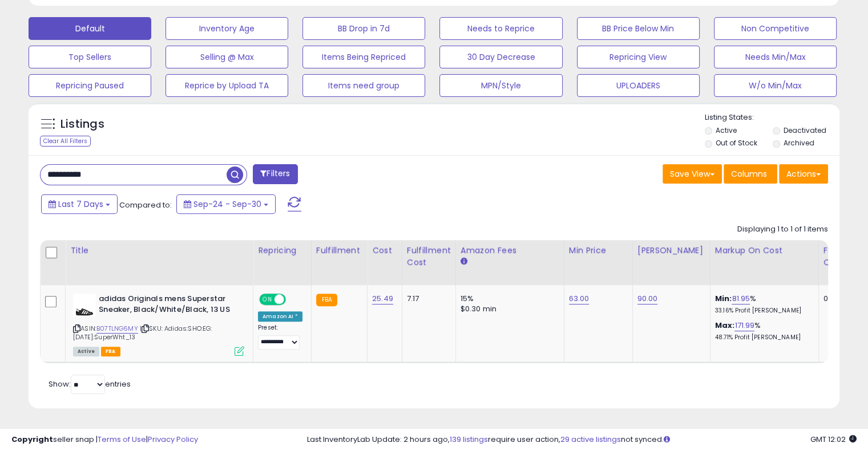 Image resolution: width=868 pixels, height=451 pixels. I want to click on div: Clear All Filters, so click(65, 141).